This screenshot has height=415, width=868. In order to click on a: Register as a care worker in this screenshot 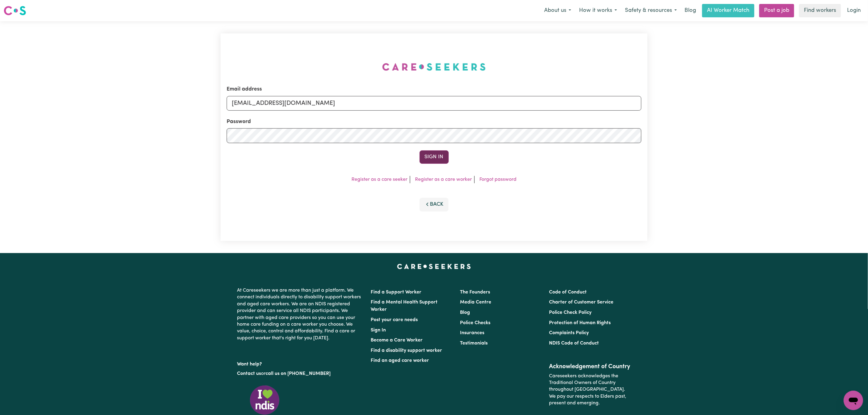, I will do `click(443, 180)`.